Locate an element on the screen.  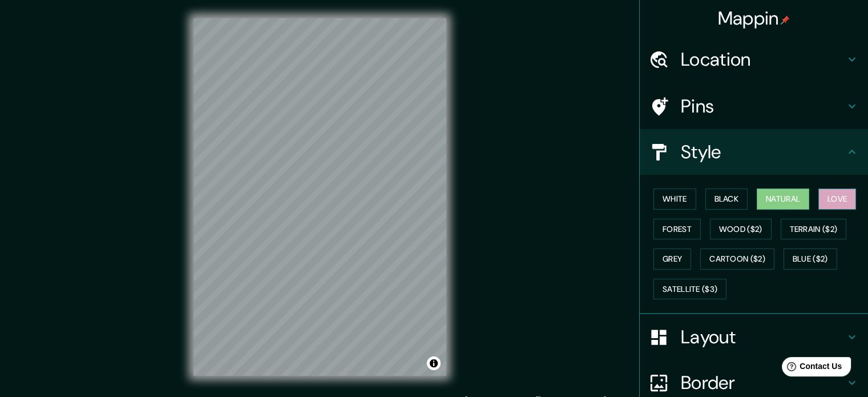
button: White is located at coordinates (675, 198).